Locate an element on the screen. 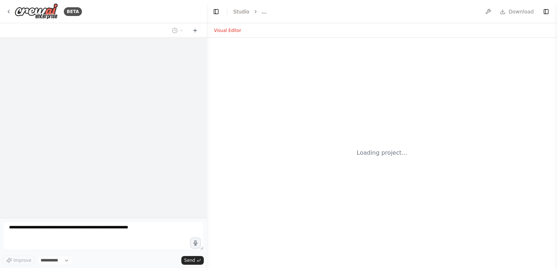 The width and height of the screenshot is (557, 268). button: Improve is located at coordinates (18, 260).